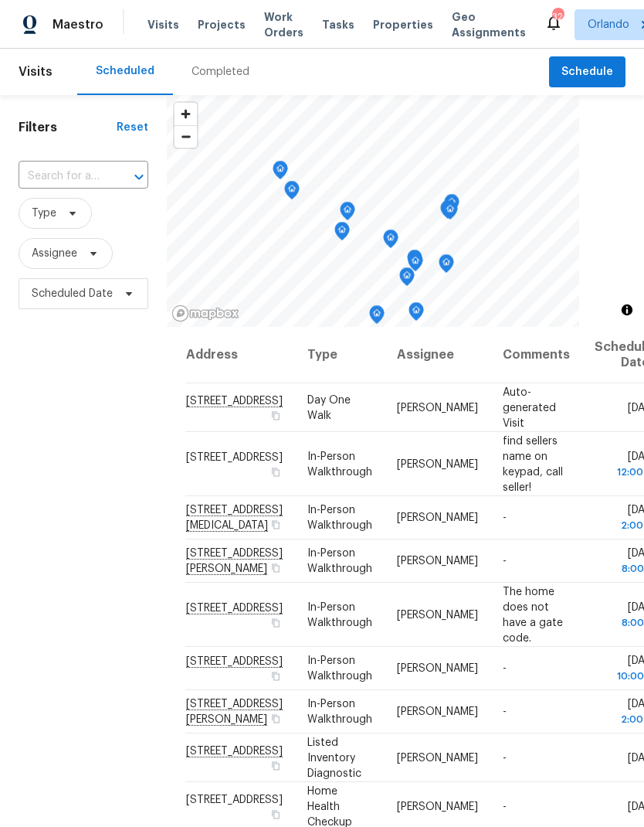 The image size is (644, 827). Describe the element at coordinates (587, 72) in the screenshot. I see `button: Schedule` at that location.